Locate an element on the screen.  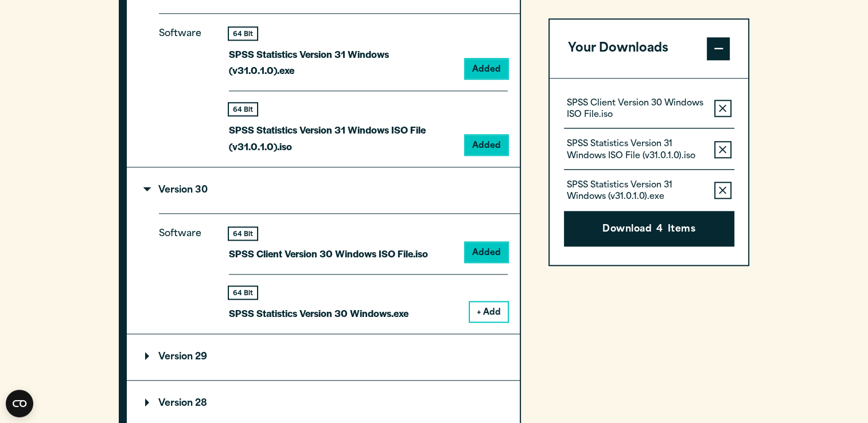
summary: Version 29 is located at coordinates (323, 357).